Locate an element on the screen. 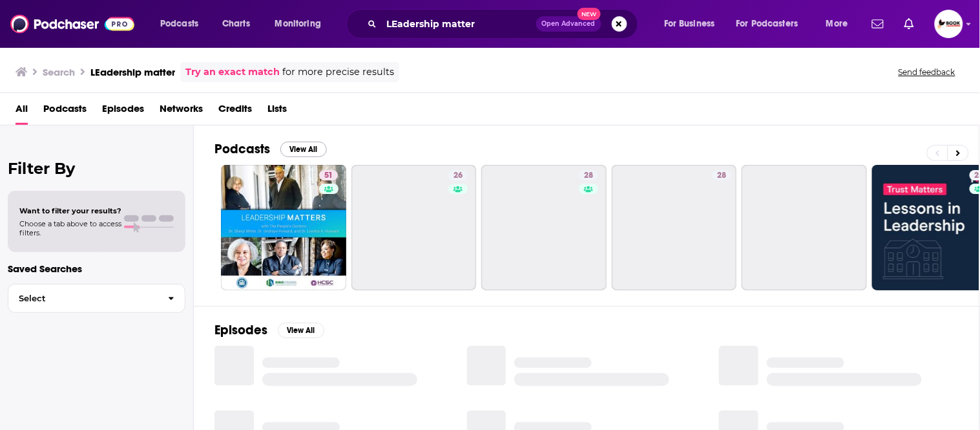 This screenshot has height=430, width=980. span: For Business is located at coordinates (689, 24).